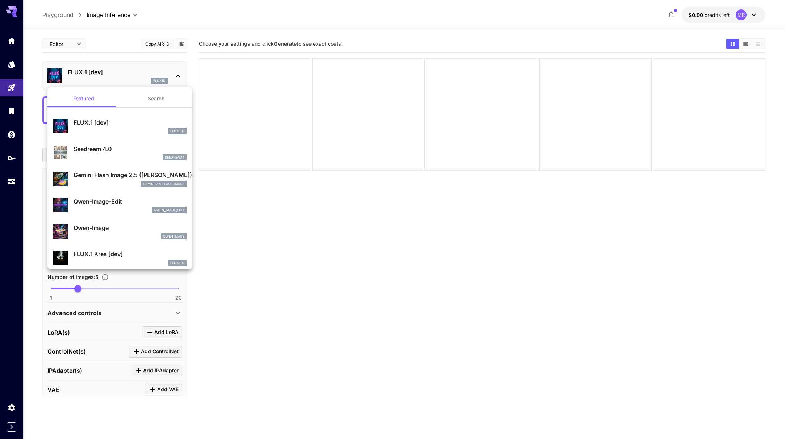 This screenshot has height=439, width=790. Describe the element at coordinates (120, 126) in the screenshot. I see `div: FLUX.1 [dev]FLUX.1 D` at that location.